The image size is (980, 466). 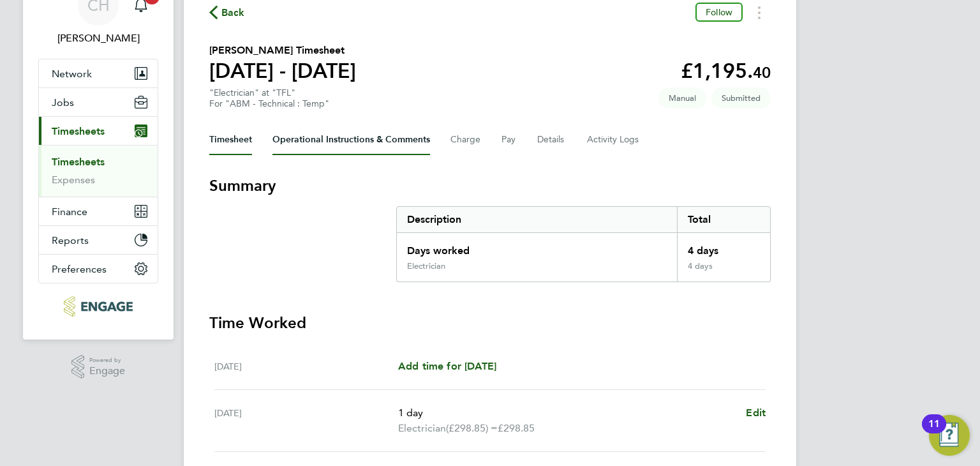 I want to click on span: Back, so click(x=233, y=13).